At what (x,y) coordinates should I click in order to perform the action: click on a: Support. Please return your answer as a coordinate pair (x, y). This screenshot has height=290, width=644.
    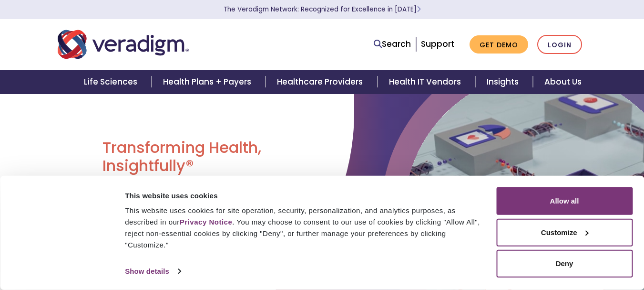
    Looking at the image, I should click on (438, 44).